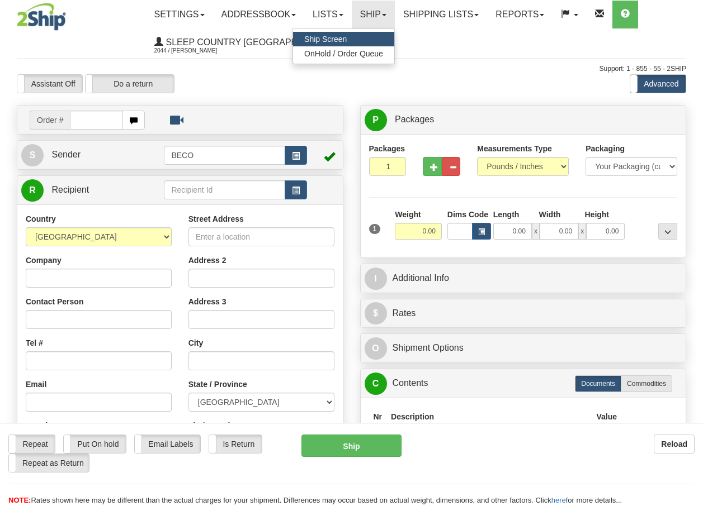 The image size is (703, 506). What do you see at coordinates (414, 119) in the screenshot?
I see `span: Packages` at bounding box center [414, 119].